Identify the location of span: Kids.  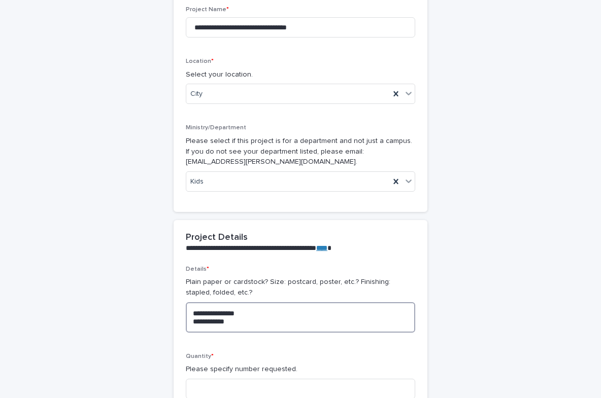
(197, 182).